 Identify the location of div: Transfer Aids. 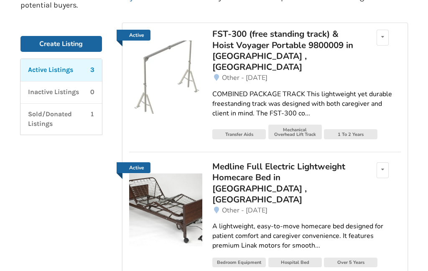
(239, 134).